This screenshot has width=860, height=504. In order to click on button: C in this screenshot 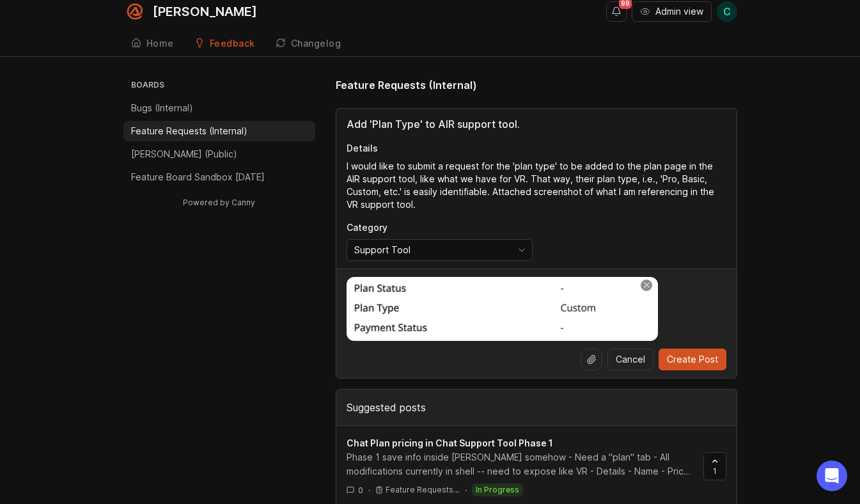, I will do `click(727, 11)`.